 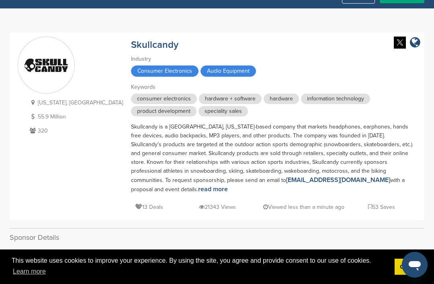 What do you see at coordinates (46, 65) in the screenshot?
I see `img: Sponsorpitch & Skullcandy` at bounding box center [46, 65].